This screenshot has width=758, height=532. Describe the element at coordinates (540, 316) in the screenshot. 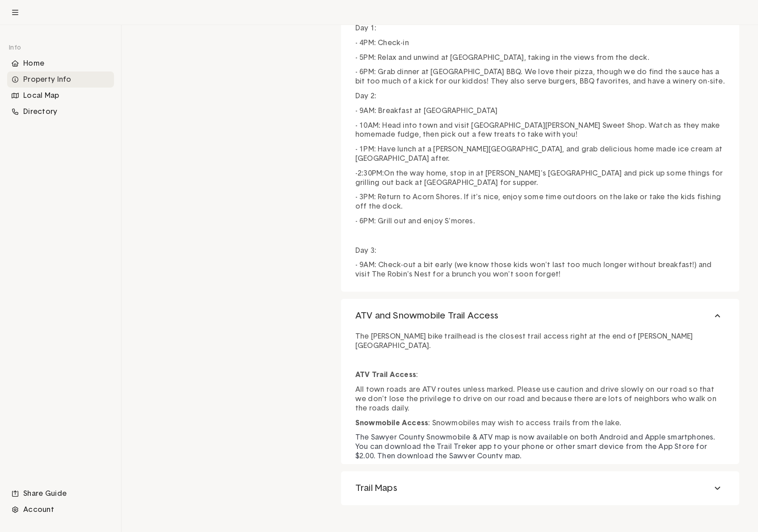

I see `button: ATV and Snowmobile Trail Access` at that location.